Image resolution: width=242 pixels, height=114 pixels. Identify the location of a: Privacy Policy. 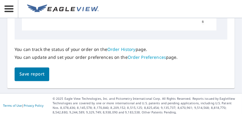
(33, 106).